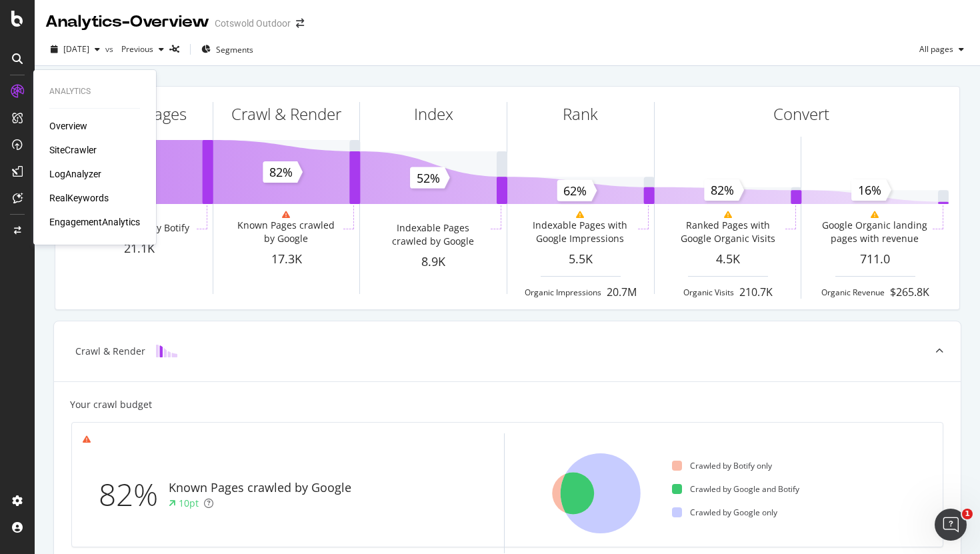 Image resolution: width=980 pixels, height=554 pixels. Describe the element at coordinates (137, 228) in the screenshot. I see `div: Pages crawled by Botify` at that location.